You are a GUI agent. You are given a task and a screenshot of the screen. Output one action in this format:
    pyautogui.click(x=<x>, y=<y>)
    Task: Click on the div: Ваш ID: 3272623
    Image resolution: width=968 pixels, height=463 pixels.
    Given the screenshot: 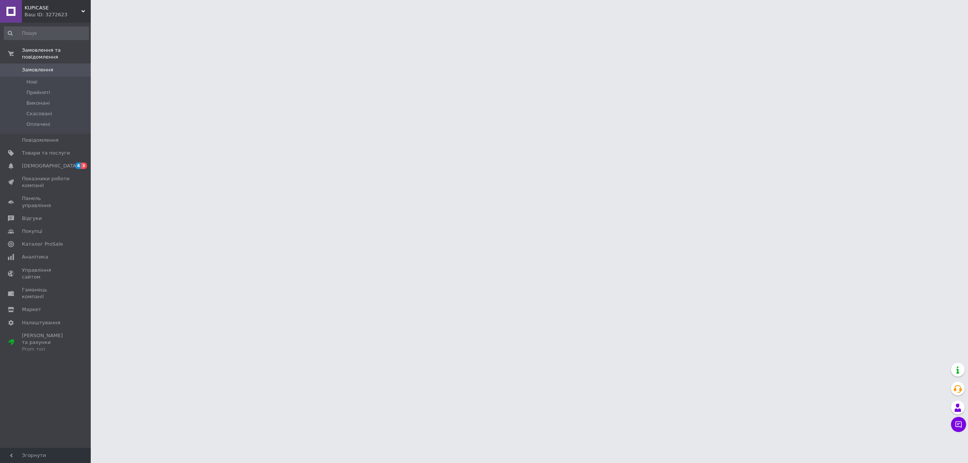 What is the action you would take?
    pyautogui.click(x=57, y=15)
    